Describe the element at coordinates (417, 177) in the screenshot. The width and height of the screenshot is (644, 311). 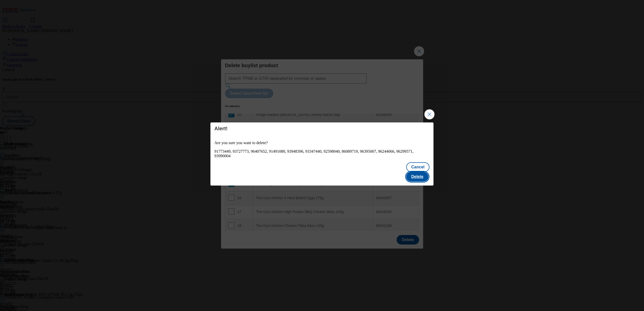
I see `button: Delete` at that location.